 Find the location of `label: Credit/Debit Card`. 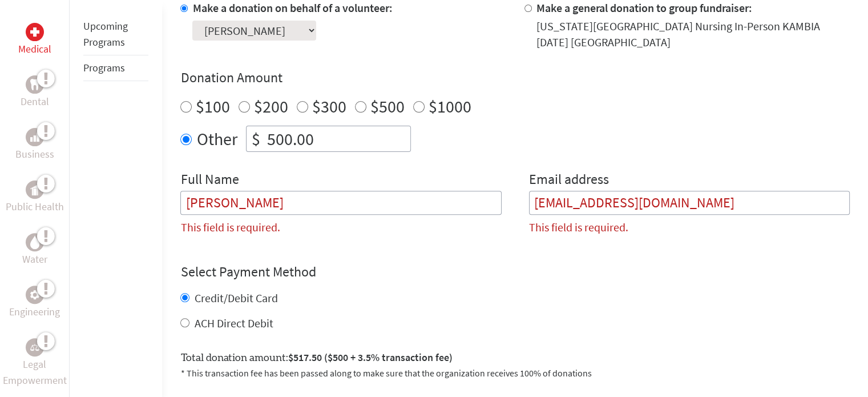

label: Credit/Debit Card is located at coordinates (236, 297).